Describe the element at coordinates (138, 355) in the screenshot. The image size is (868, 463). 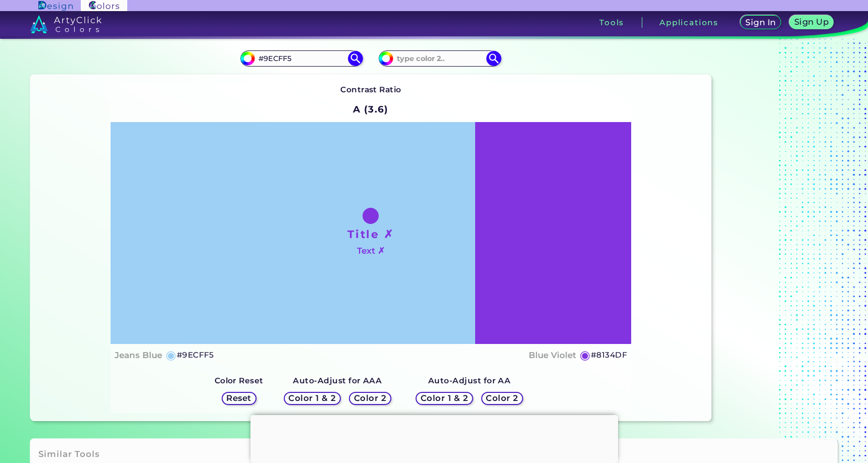
I see `h4: Jeans Blue` at that location.